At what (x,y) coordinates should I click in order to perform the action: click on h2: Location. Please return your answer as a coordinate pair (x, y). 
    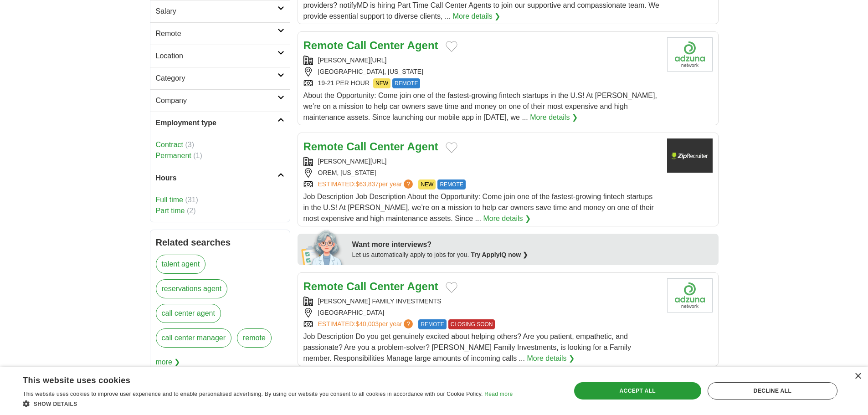
    Looking at the image, I should click on (216, 56).